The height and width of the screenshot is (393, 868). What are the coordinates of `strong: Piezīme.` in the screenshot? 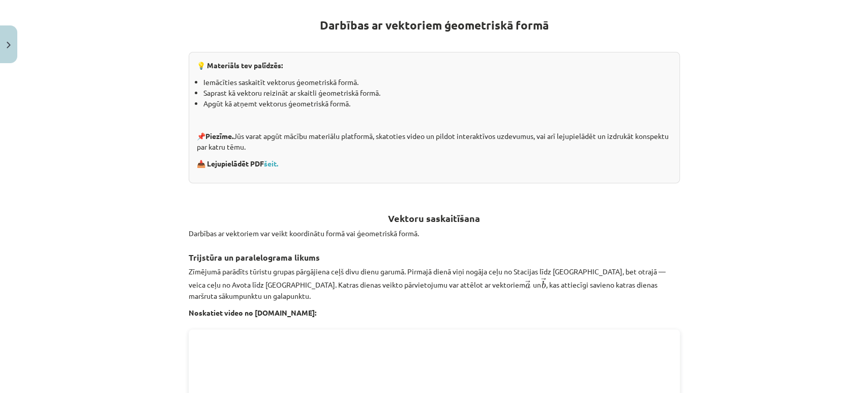 It's located at (219, 135).